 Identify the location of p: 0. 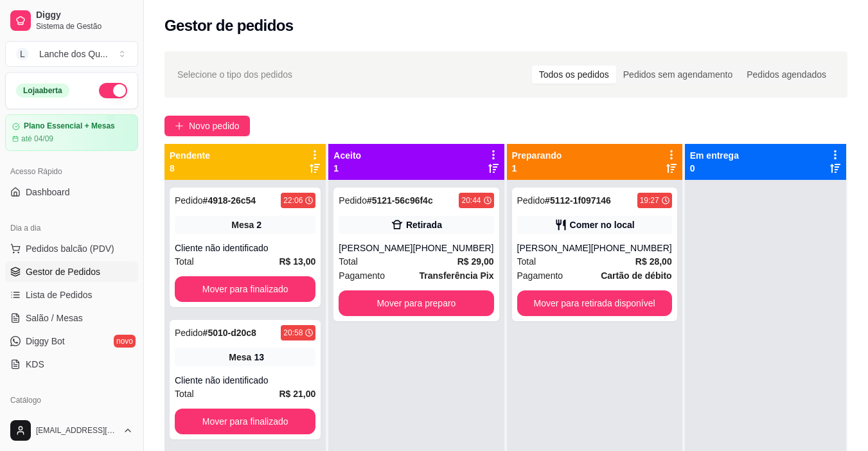
(715, 169).